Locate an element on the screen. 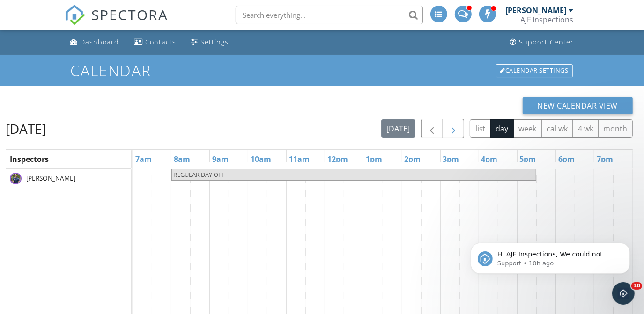 This screenshot has height=314, width=644. a: 9am is located at coordinates (220, 159).